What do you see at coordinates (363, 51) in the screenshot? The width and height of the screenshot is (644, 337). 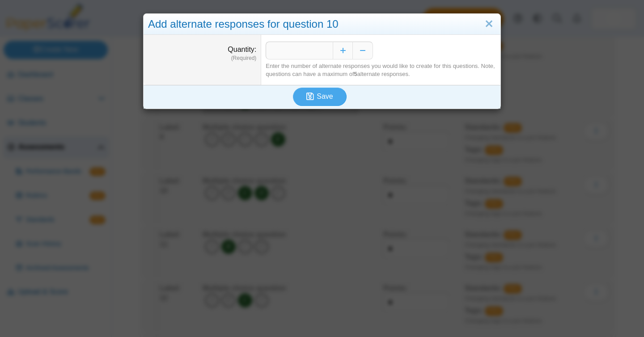 I see `button: Decrease` at bounding box center [363, 51].